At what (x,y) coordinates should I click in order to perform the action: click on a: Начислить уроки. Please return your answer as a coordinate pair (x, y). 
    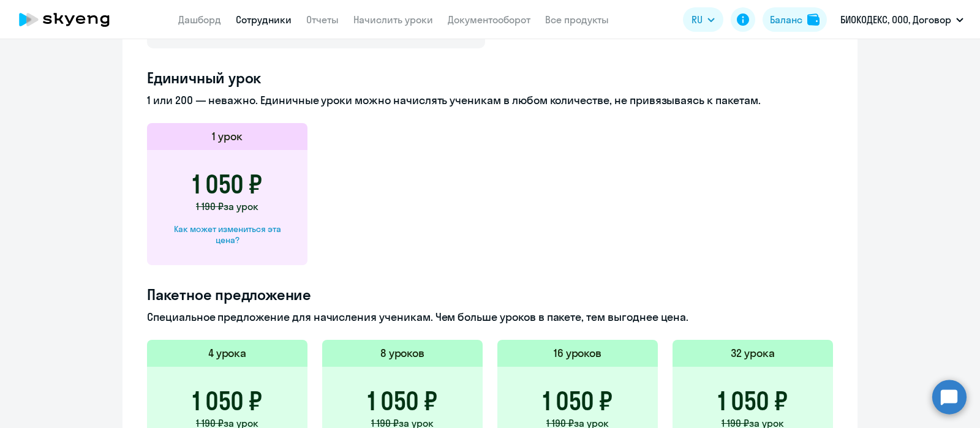
    Looking at the image, I should click on (393, 20).